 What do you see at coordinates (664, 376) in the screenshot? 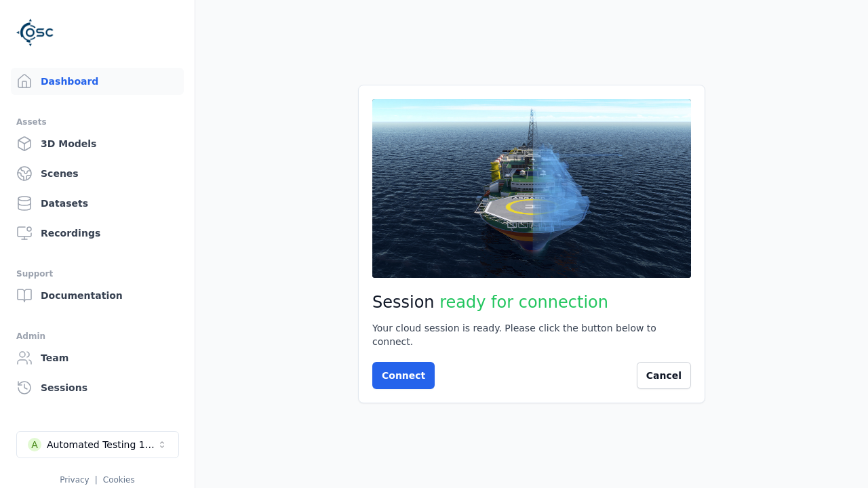
I see `button: Cancel` at bounding box center [664, 376].